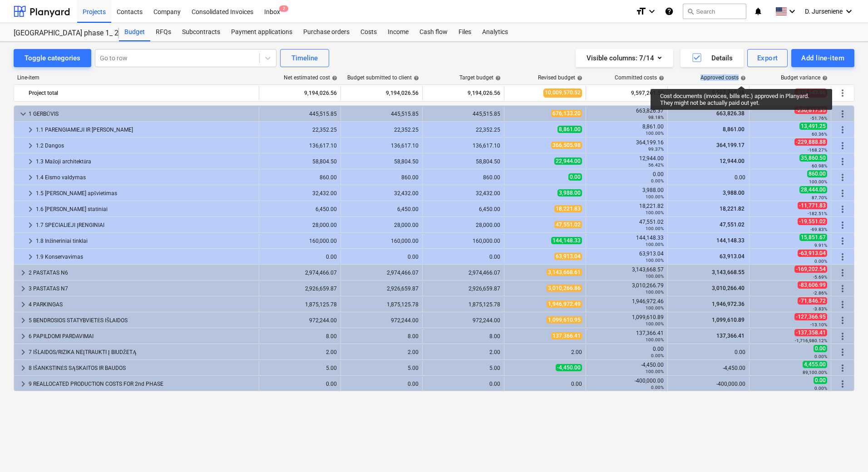 The width and height of the screenshot is (868, 472). What do you see at coordinates (626, 289) in the screenshot?
I see `div: 3,010,266.79` at bounding box center [626, 289].